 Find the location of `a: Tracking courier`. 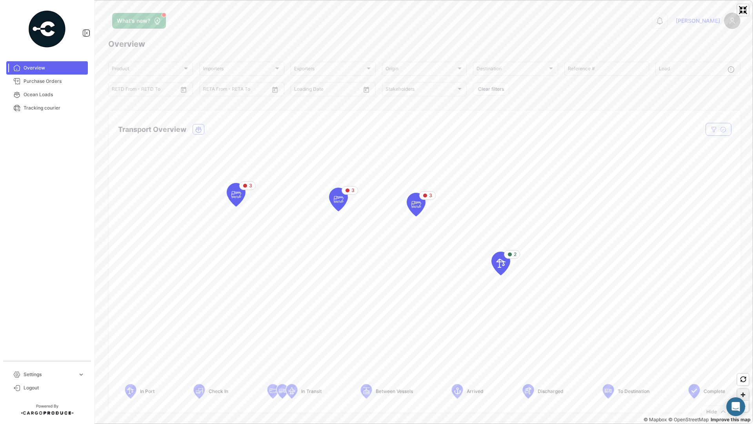

a: Tracking courier is located at coordinates (47, 108).